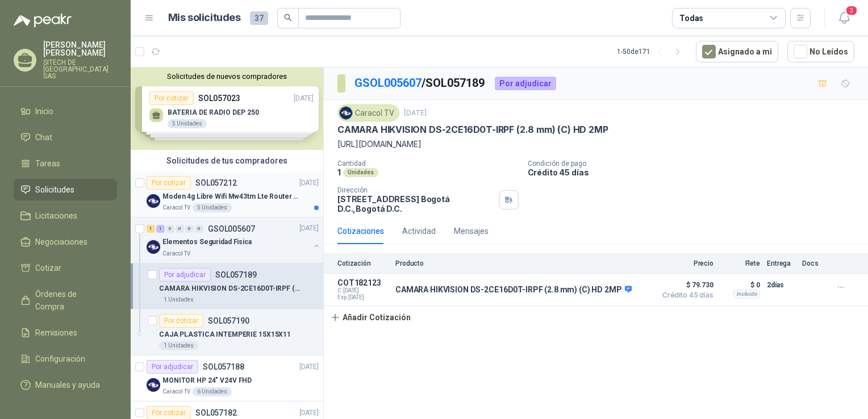 Image resolution: width=868 pixels, height=419 pixels. What do you see at coordinates (685, 263) in the screenshot?
I see `p: Precio` at bounding box center [685, 263].